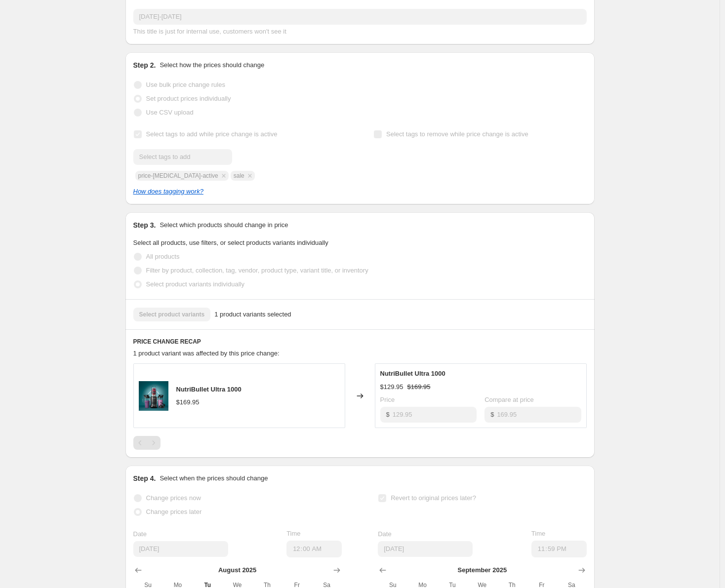  What do you see at coordinates (186, 84) in the screenshot?
I see `span: Use bulk price change rules` at bounding box center [186, 84].